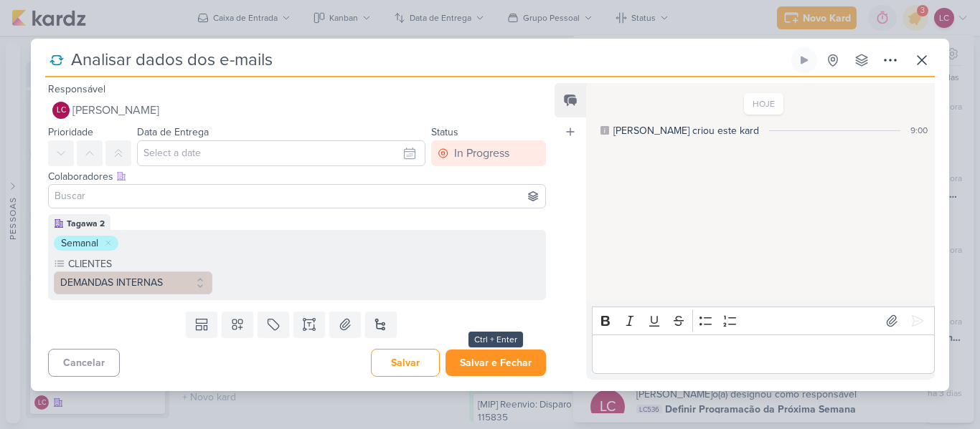 Image resolution: width=980 pixels, height=429 pixels. What do you see at coordinates (444, 131) in the screenshot?
I see `label: Status` at bounding box center [444, 131].